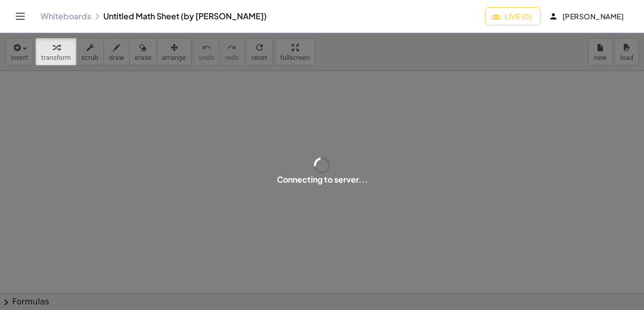 Image resolution: width=644 pixels, height=310 pixels. Describe the element at coordinates (513, 16) in the screenshot. I see `button: Live (0)` at that location.